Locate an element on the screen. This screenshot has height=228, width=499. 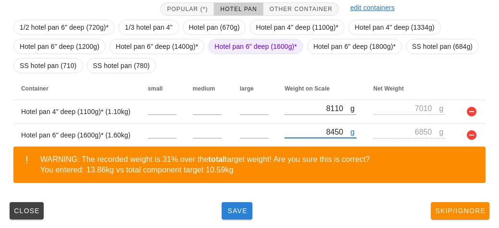
th: Container: Not sorted. Activate to sort ascending. is located at coordinates (77, 89).